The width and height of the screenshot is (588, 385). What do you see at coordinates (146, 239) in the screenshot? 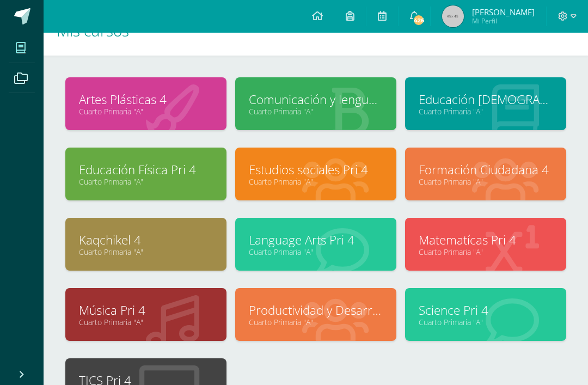
I see `a: Kaqchikel 4` at bounding box center [146, 239].